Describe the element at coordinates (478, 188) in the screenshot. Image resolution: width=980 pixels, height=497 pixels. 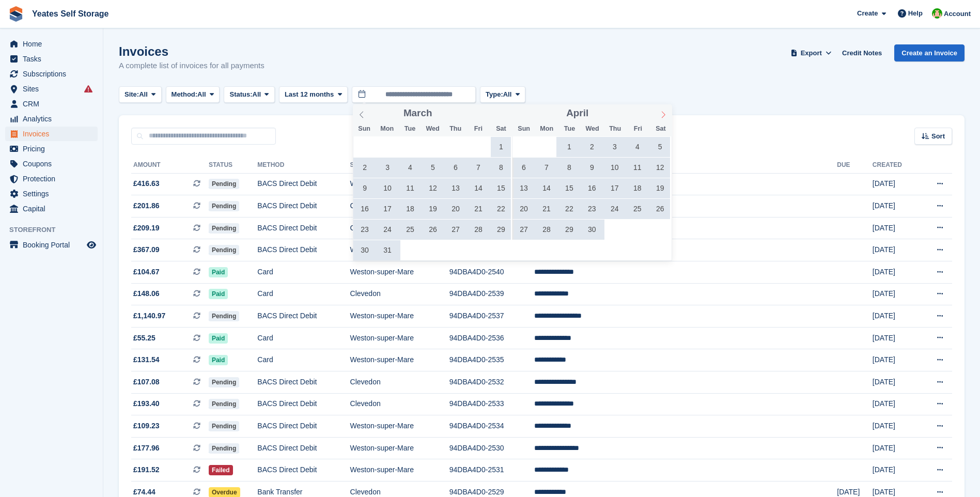
I see `span: March 14, 2025` at that location.